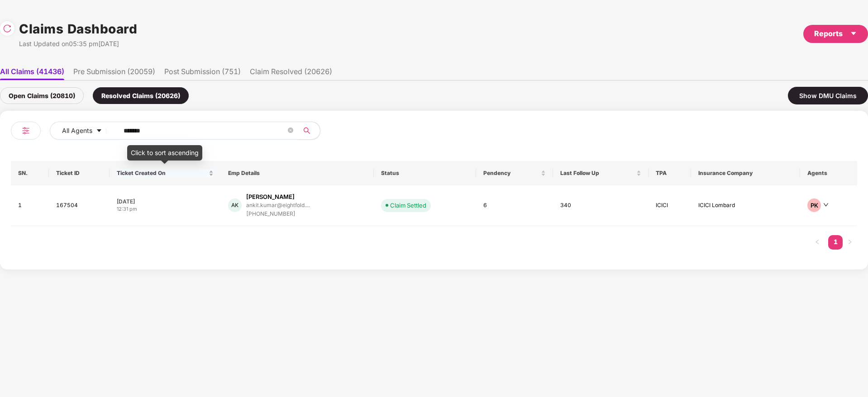 The width and height of the screenshot is (868, 397). What do you see at coordinates (7, 28) in the screenshot?
I see `img: svg+xml;base64,PHN2ZyBpZD0iUmVsb2FkLTMyeDMyIiB4bWxucz0iaHR0cDovL3d3dy53My5vcmcvMjAwMC9zdmciIHdpZH...` at bounding box center [7, 28].